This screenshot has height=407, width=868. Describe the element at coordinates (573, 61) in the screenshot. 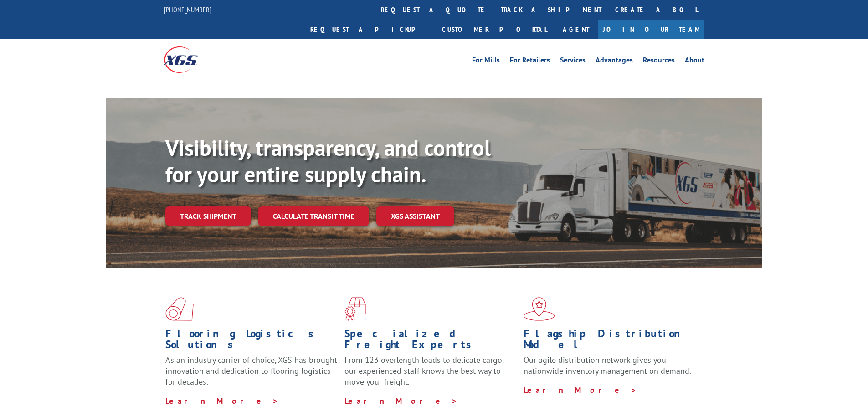

I see `a: Services` at that location.